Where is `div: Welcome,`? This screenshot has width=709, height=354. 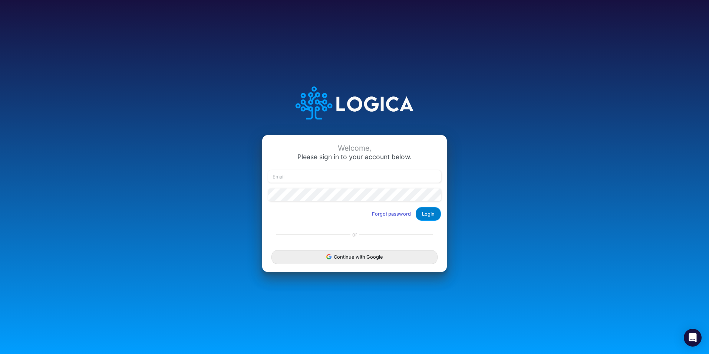
div: Welcome, is located at coordinates (354, 148).